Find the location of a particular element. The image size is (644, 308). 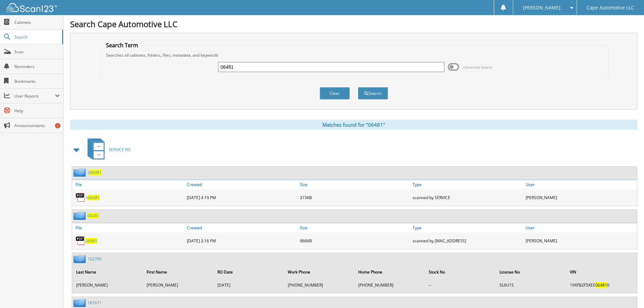

div: scanned by SERVICE is located at coordinates (467, 198).